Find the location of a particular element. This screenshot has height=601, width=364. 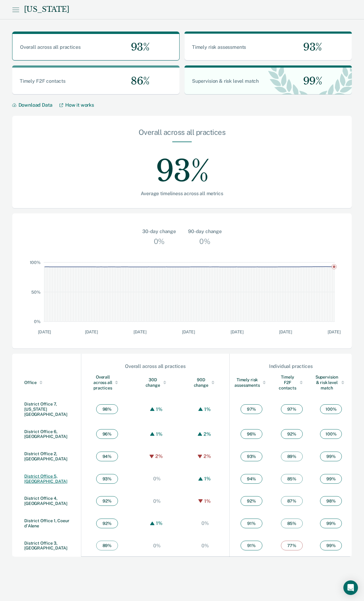

span: 87 % is located at coordinates (292, 501).